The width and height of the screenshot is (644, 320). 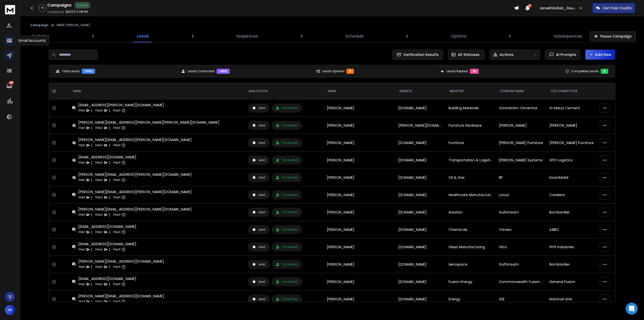 What do you see at coordinates (521, 299) in the screenshot?
I see `td: SSE` at bounding box center [521, 299].